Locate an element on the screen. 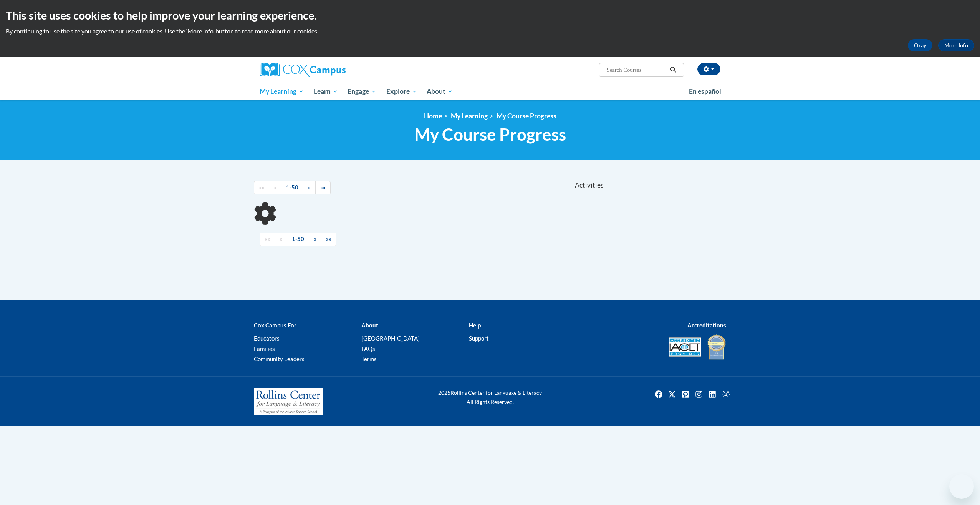  a: About is located at coordinates (440, 92).